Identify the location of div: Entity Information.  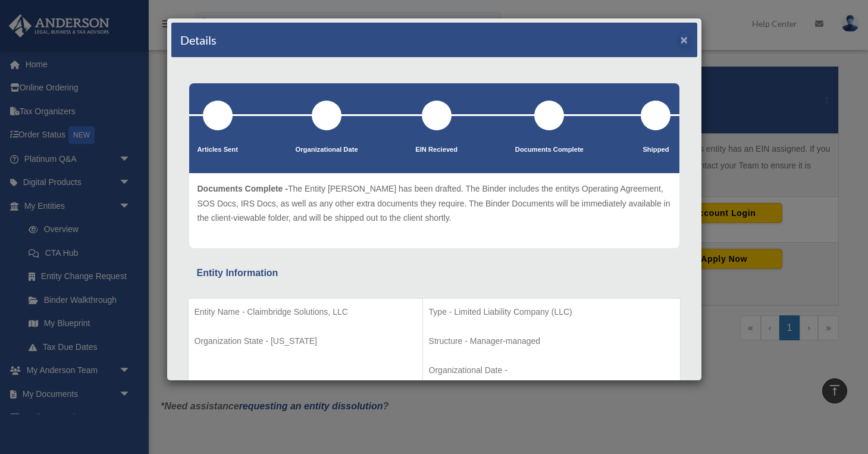
(435, 273).